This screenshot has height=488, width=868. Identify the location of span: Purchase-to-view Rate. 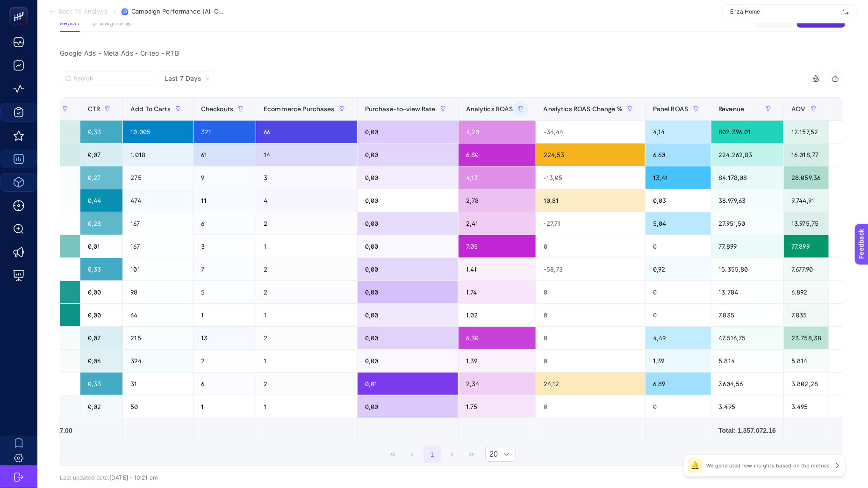
(401, 109).